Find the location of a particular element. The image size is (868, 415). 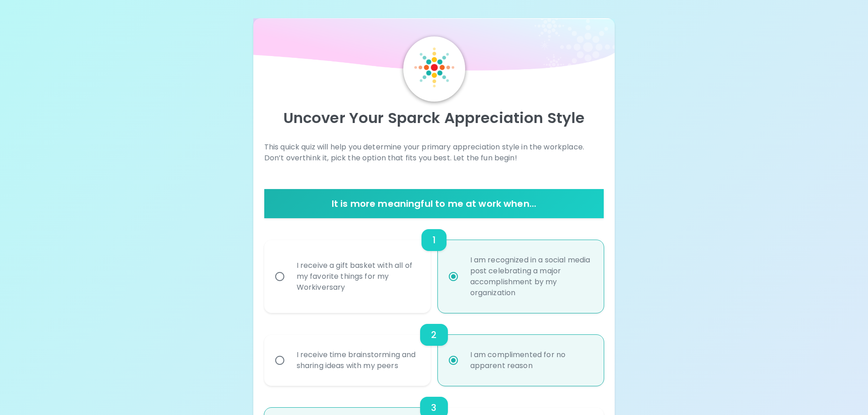

div: I am complimented for no apparent reason is located at coordinates (531, 360).